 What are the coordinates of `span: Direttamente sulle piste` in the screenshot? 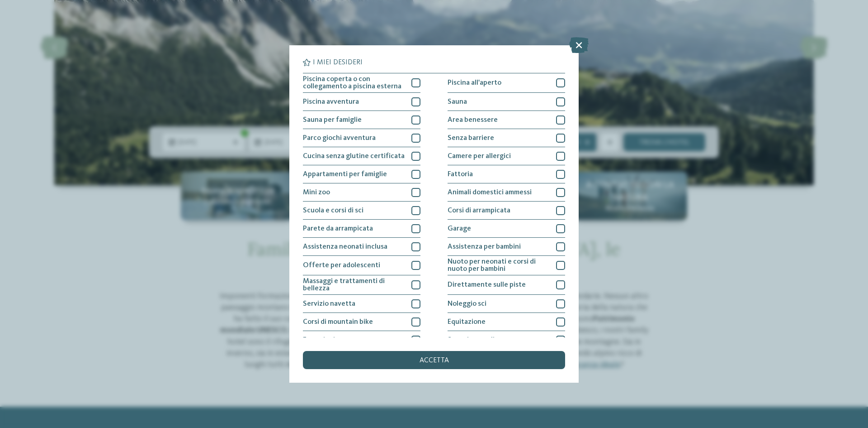 It's located at (486, 285).